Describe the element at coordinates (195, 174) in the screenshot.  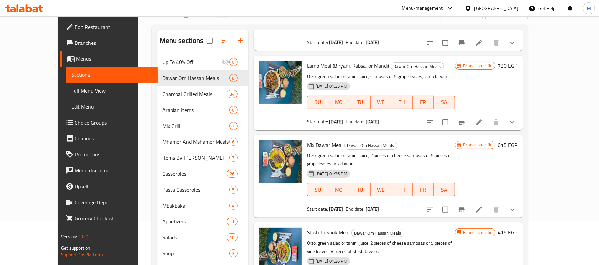
I see `div: Casseroles` at that location.